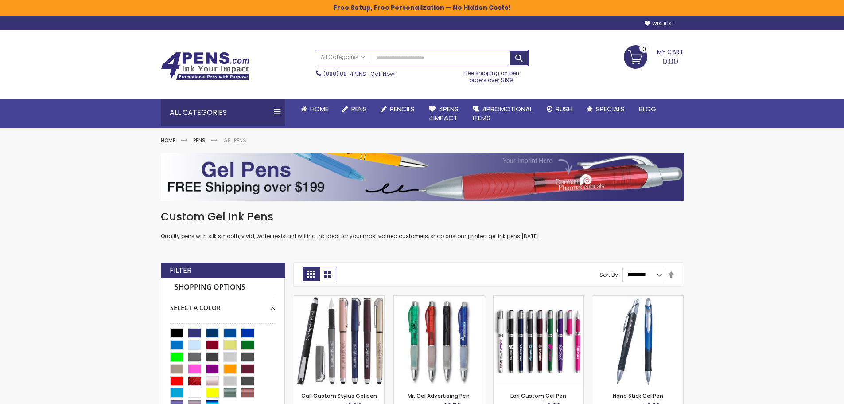 This screenshot has width=844, height=404. What do you see at coordinates (422, 217) in the screenshot?
I see `h1: Custom Gel Ink Pens` at bounding box center [422, 217].